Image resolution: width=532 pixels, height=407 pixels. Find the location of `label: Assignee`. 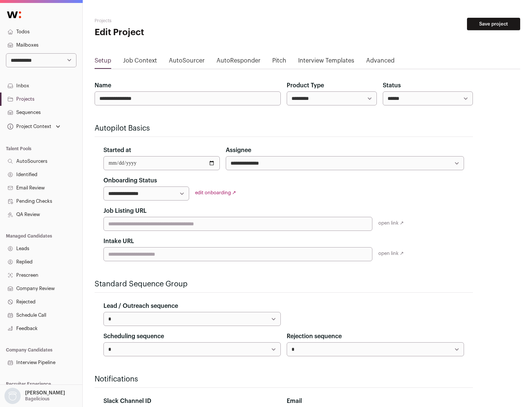

label: Assignee is located at coordinates (238, 150).